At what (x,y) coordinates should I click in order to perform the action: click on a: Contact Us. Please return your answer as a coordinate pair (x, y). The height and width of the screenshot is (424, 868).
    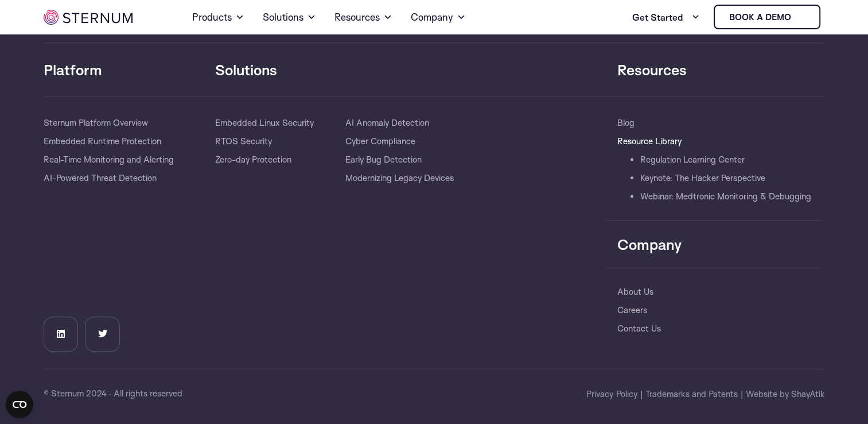
    Looking at the image, I should click on (639, 329).